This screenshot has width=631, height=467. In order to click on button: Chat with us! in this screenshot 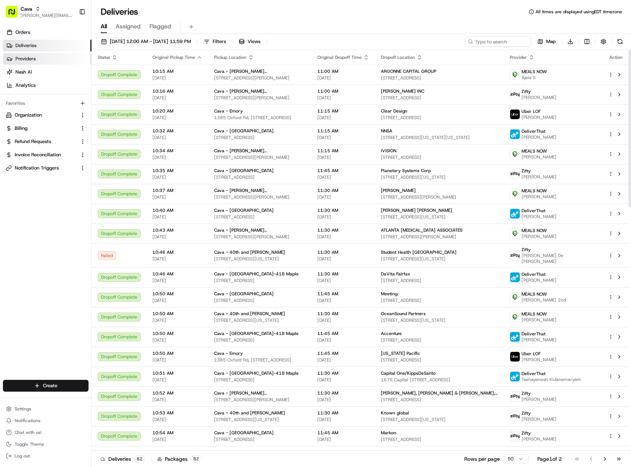, I will do `click(46, 432)`.